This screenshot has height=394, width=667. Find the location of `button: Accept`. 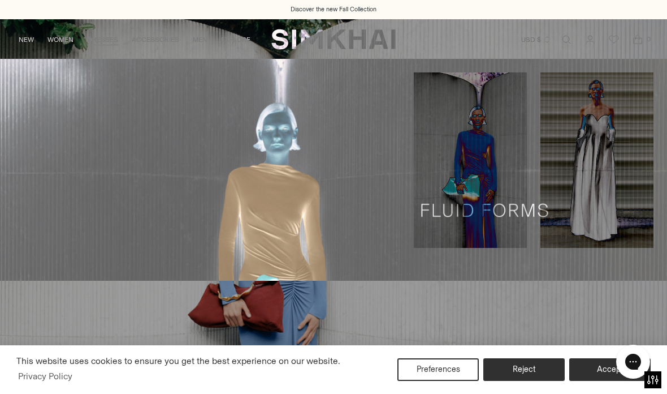

button: Accept is located at coordinates (610, 369).